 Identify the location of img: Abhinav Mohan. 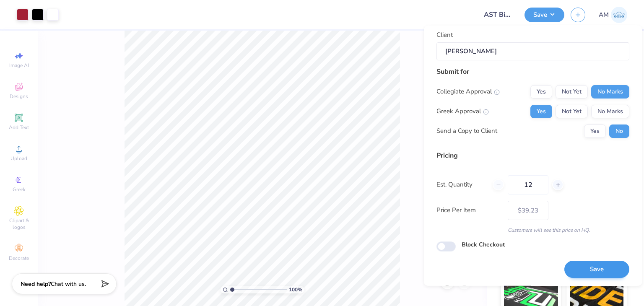
(619, 15).